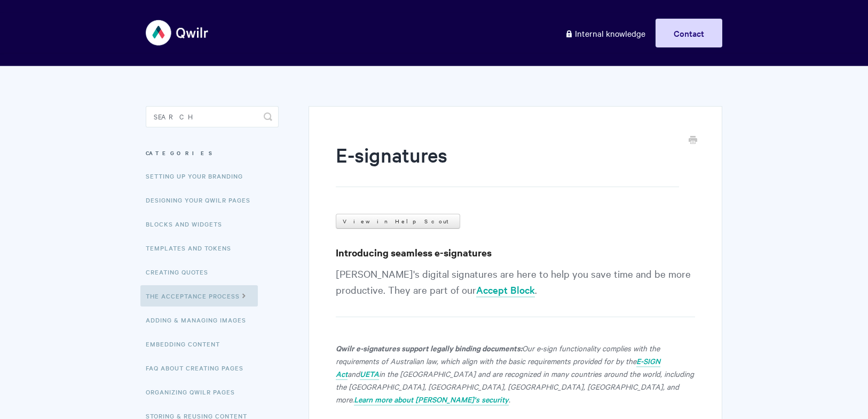  What do you see at coordinates (515, 253) in the screenshot?
I see `h3: Introducing seamless e-signatures` at bounding box center [515, 253].